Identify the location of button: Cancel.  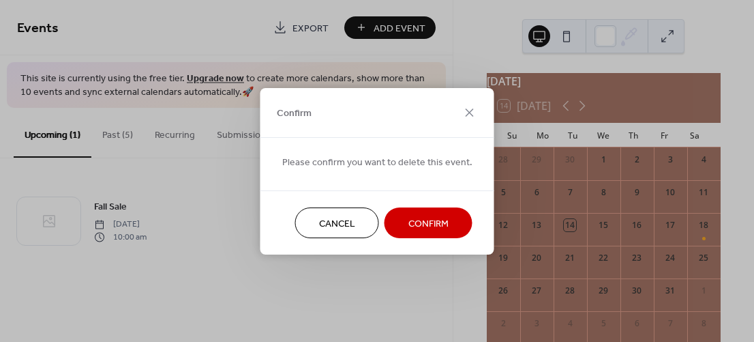
(337, 222).